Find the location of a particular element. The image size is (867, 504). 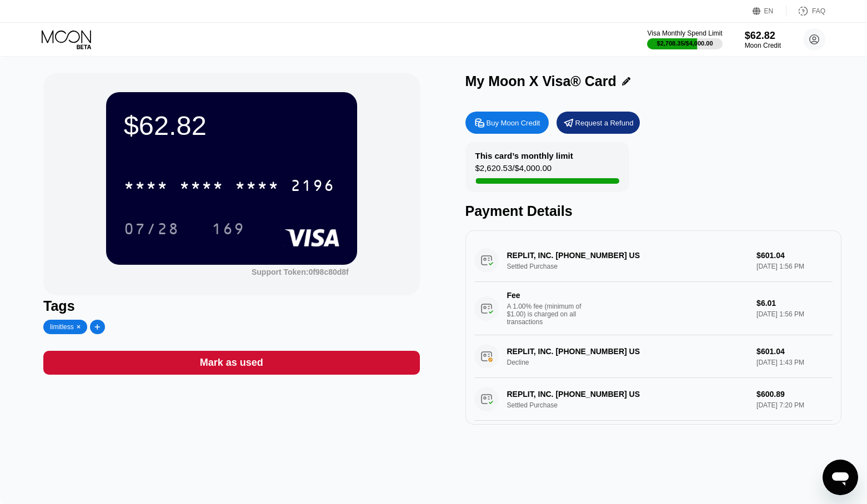

div: Visa Monthly Spend Limit is located at coordinates (684, 34).